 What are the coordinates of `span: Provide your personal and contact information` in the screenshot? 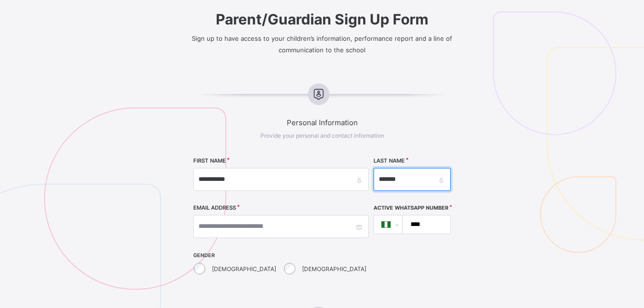 It's located at (322, 135).